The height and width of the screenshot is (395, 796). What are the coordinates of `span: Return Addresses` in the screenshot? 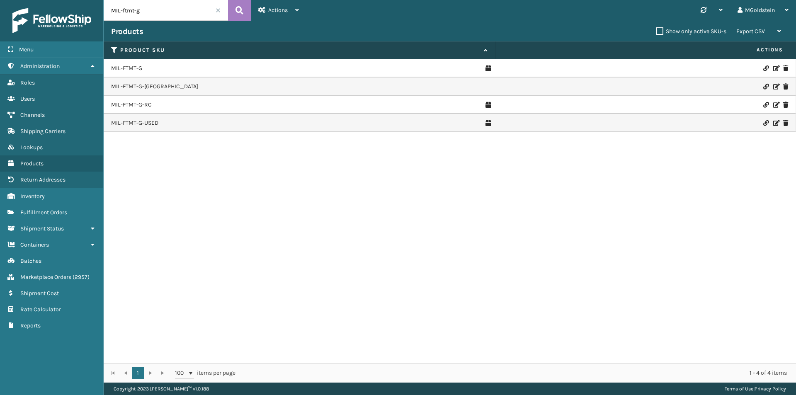 It's located at (43, 179).